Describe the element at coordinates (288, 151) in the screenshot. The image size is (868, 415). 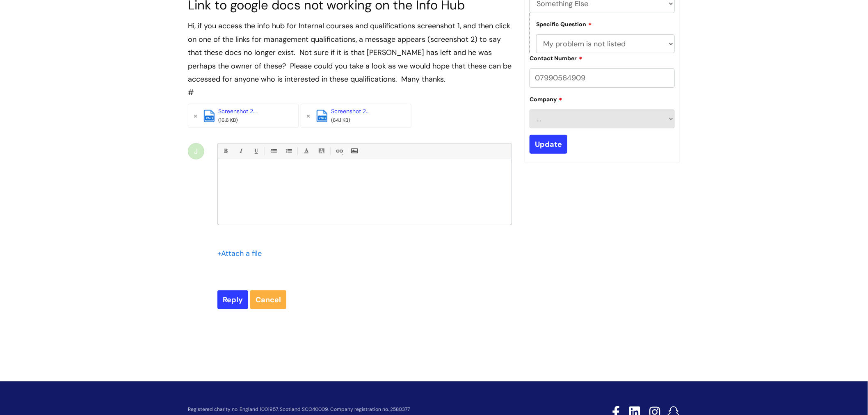
I see `a: 1. Ordered List (Ctrl-Shift-8)` at that location.